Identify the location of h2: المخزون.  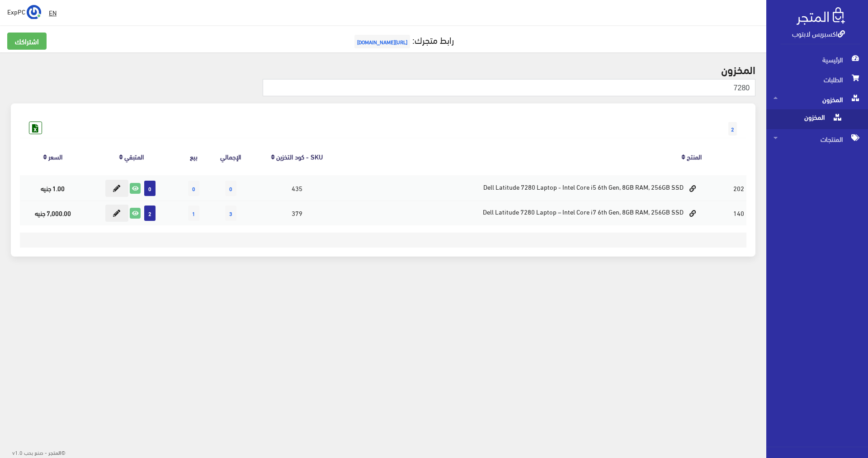
(383, 69).